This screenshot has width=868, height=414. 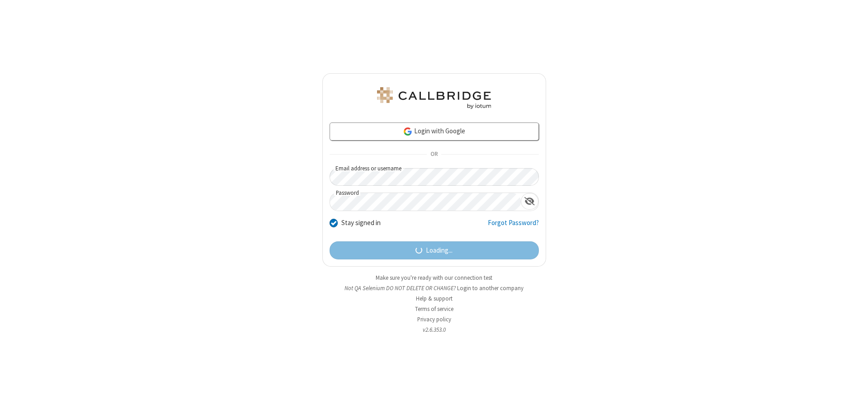 I want to click on a: Terms of service, so click(x=434, y=308).